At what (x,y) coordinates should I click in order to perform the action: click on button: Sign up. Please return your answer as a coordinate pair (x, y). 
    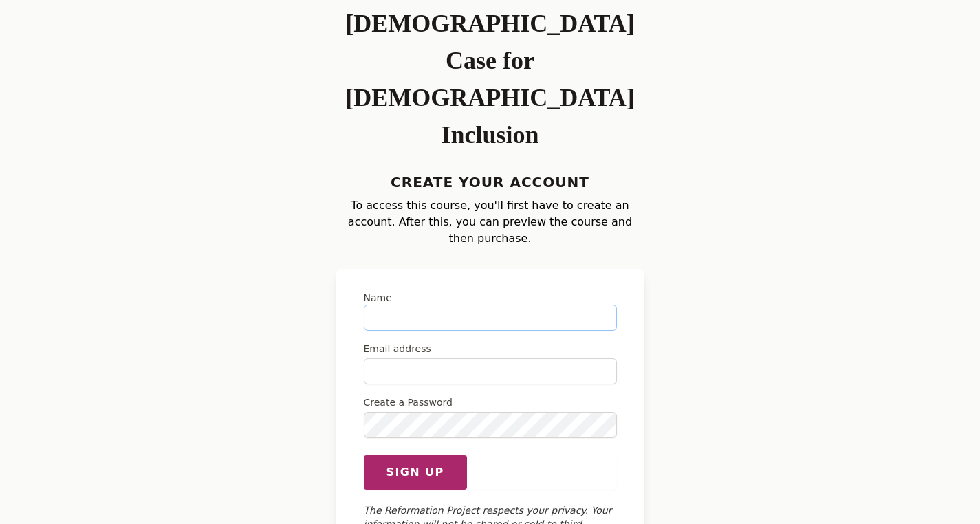
    Looking at the image, I should click on (416, 472).